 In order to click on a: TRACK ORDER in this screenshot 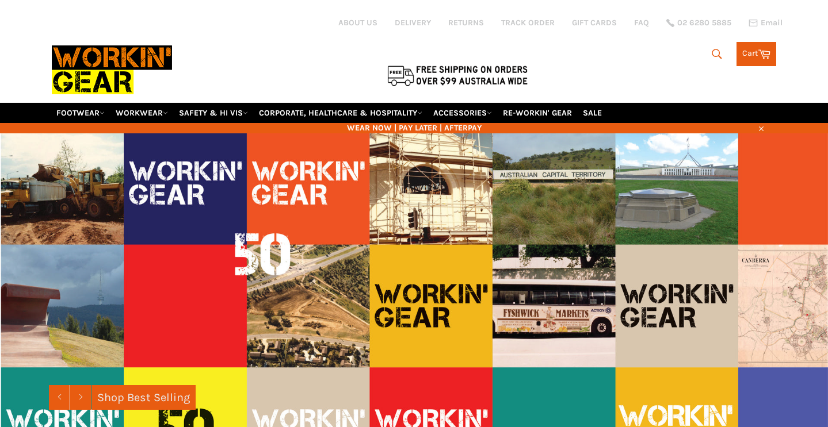, I will do `click(528, 22)`.